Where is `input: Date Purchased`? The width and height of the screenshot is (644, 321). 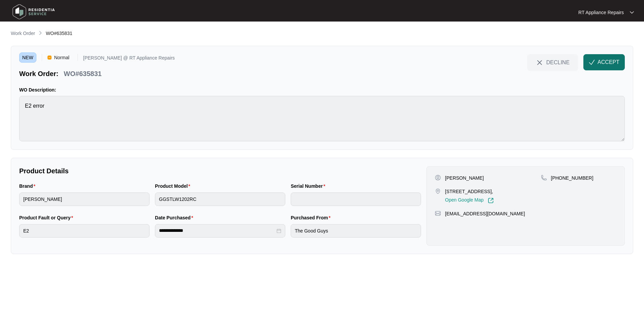 input: Date Purchased is located at coordinates (217, 231).